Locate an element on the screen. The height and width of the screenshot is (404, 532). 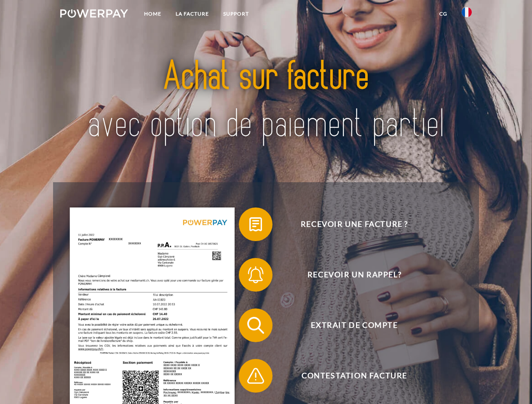
img: qb_bill.svg is located at coordinates (256, 225).